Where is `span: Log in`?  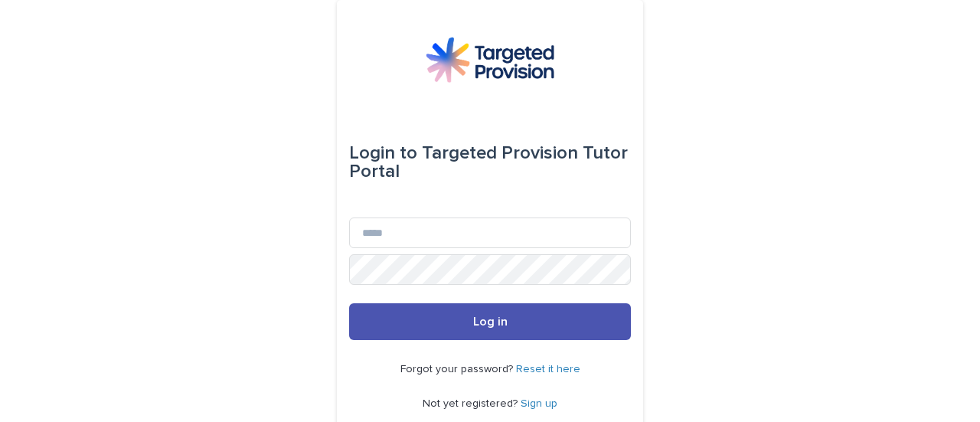
span: Log in is located at coordinates (490, 321).